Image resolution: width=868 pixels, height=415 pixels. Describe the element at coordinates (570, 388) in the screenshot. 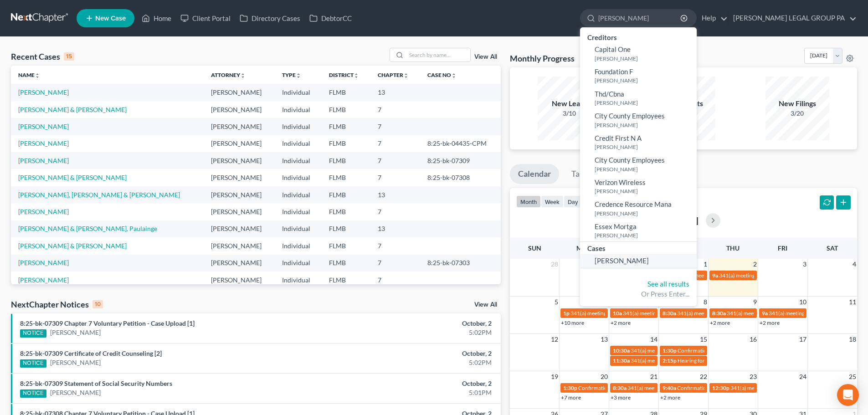

I see `span: 1:30p` at that location.